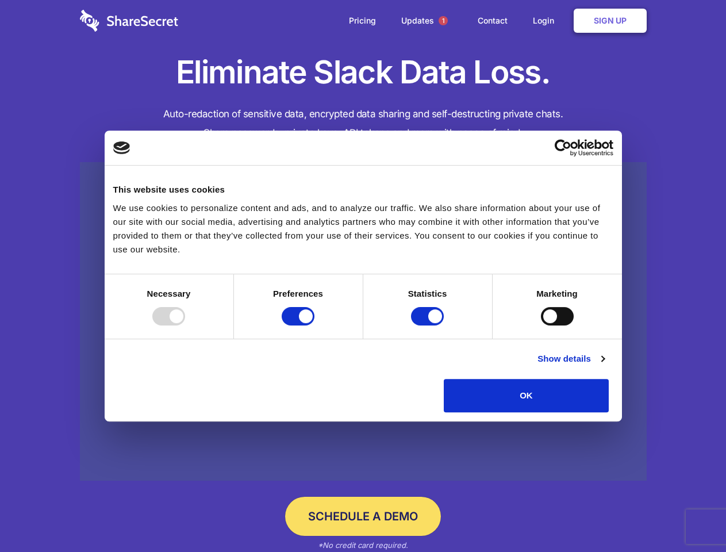  I want to click on strong: Statistics, so click(428, 293).